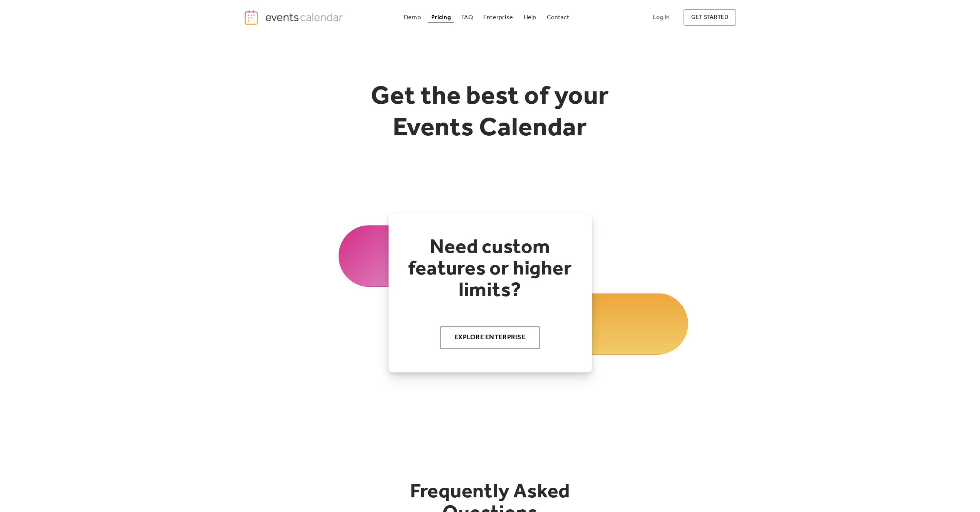 The width and height of the screenshot is (980, 512). What do you see at coordinates (530, 18) in the screenshot?
I see `div: Help` at bounding box center [530, 18].